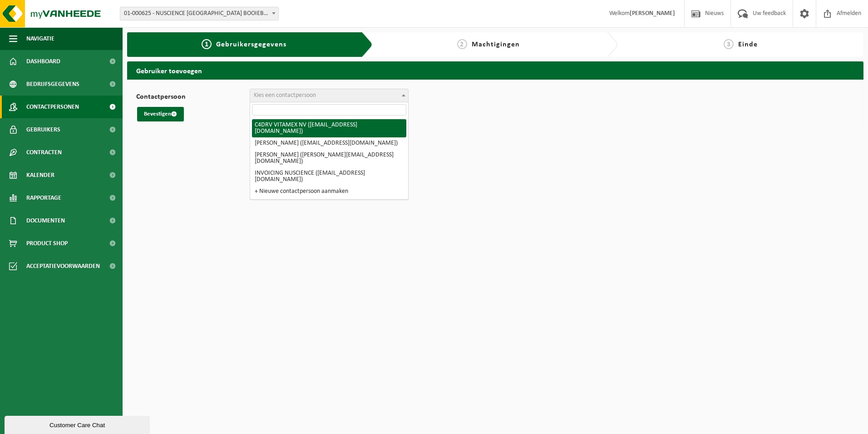  What do you see at coordinates (44, 152) in the screenshot?
I see `span: Contracten` at bounding box center [44, 152].